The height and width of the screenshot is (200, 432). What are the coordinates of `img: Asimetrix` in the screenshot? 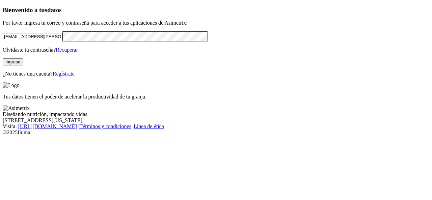 It's located at (16, 108).